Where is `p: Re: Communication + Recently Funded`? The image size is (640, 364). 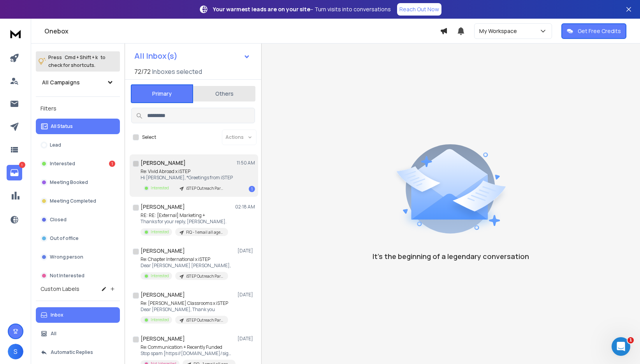
p: Re: Communication + Recently Funded is located at coordinates (187, 348).